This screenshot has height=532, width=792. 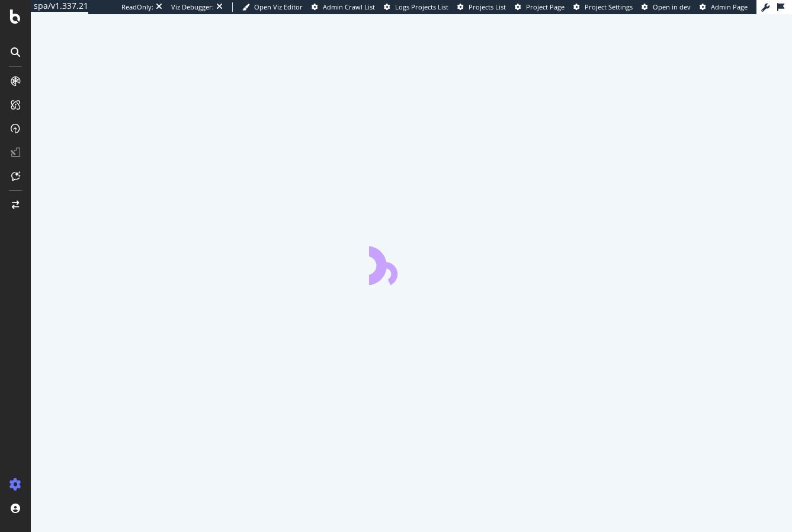 What do you see at coordinates (412, 264) in the screenshot?
I see `div: animation` at bounding box center [412, 264].